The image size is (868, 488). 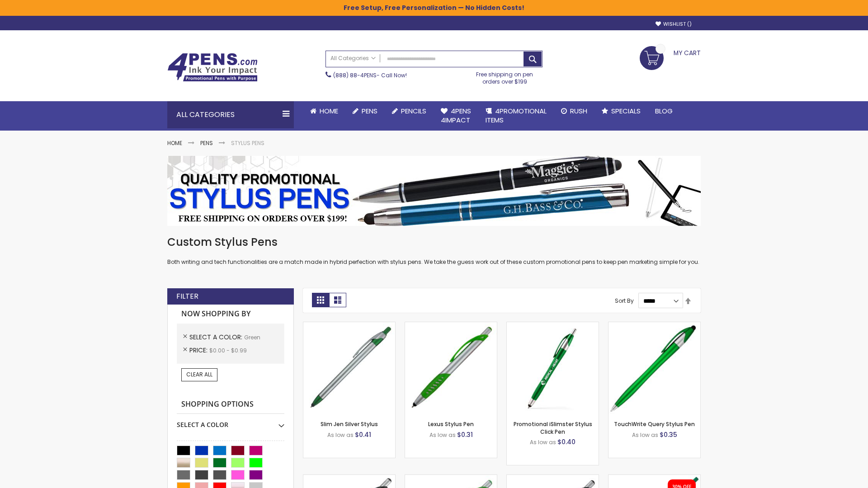 What do you see at coordinates (451, 368) in the screenshot?
I see `img: Lexus Stylus Pen-Green` at bounding box center [451, 368].